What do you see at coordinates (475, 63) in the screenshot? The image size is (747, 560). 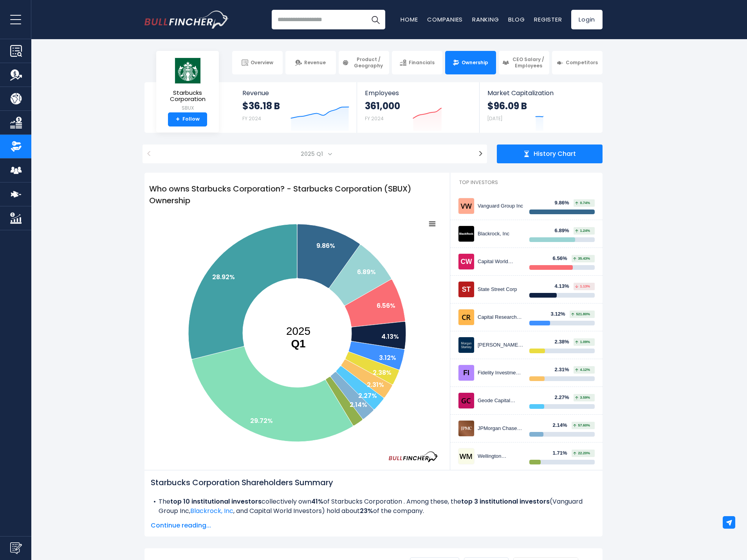 I see `span: Ownership` at bounding box center [475, 63].